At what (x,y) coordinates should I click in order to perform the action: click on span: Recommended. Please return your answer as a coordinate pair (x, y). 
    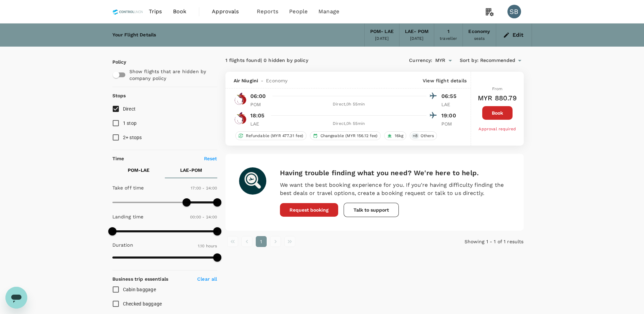
    Looking at the image, I should click on (498, 61).